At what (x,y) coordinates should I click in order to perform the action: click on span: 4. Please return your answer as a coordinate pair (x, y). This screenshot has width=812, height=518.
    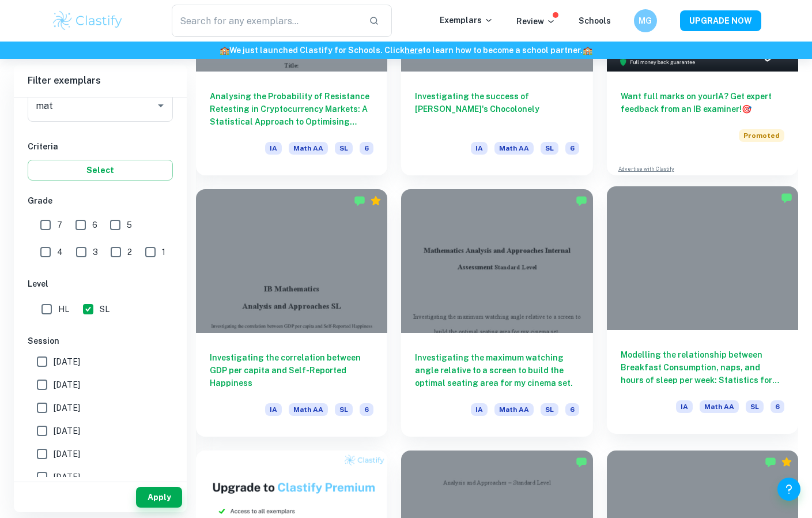
    Looking at the image, I should click on (60, 252).